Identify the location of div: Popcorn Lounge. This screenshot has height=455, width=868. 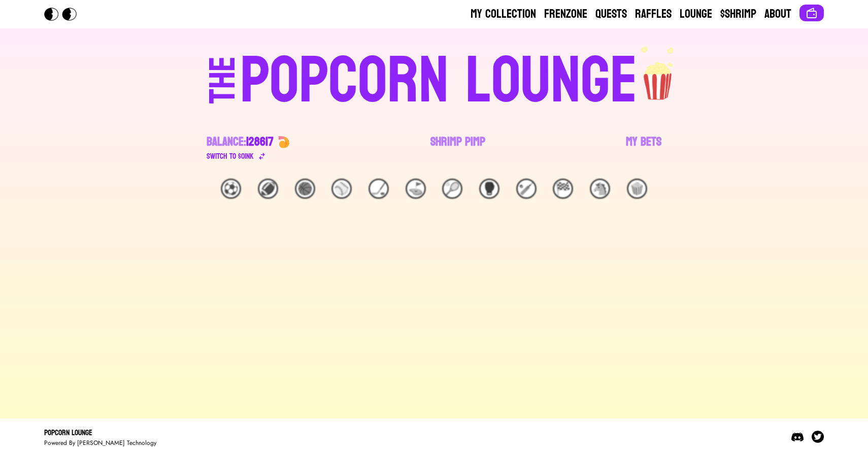
(100, 433).